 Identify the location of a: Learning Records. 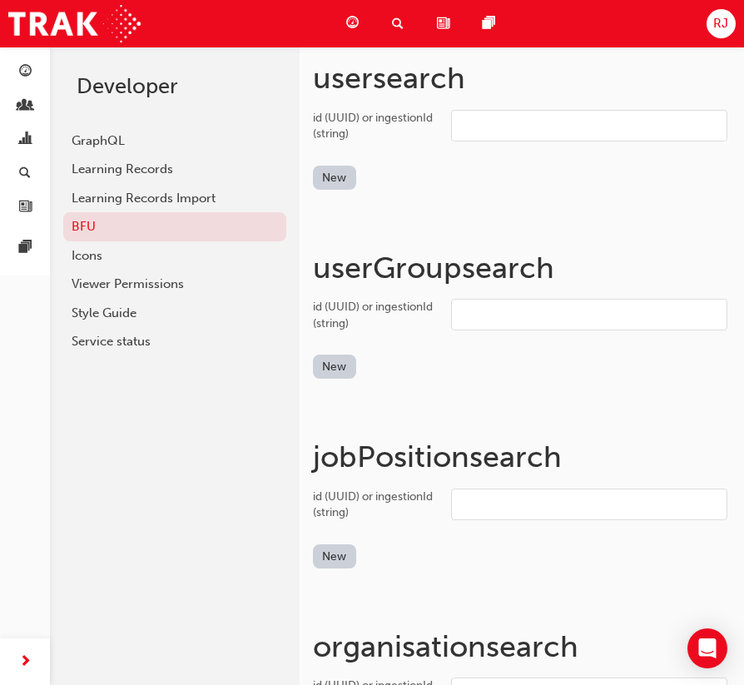
(175, 169).